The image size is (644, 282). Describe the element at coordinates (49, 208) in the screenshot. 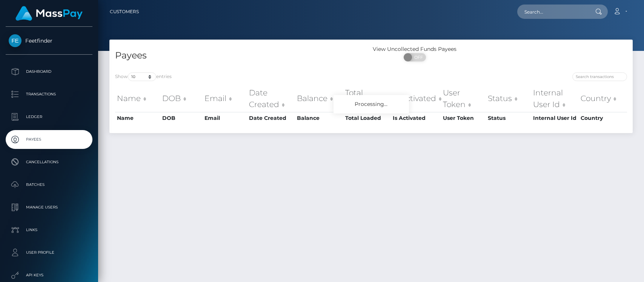

I see `p: Manage Users` at that location.